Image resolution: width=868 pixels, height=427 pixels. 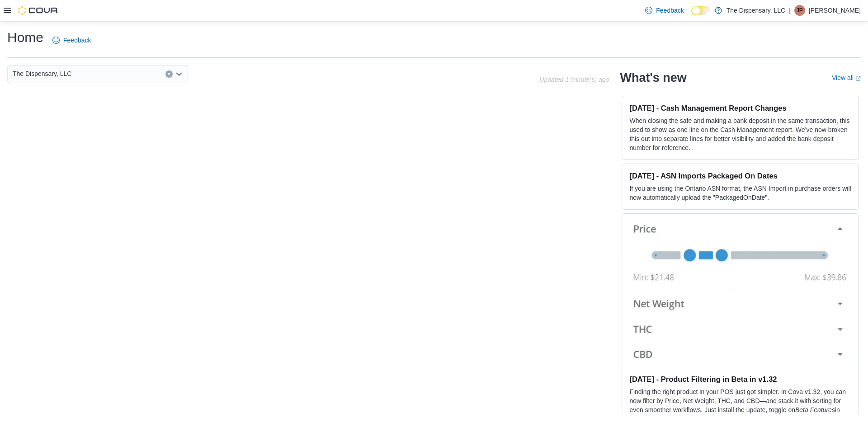 What do you see at coordinates (691, 15) in the screenshot?
I see `span: Dark Mode` at bounding box center [691, 15].